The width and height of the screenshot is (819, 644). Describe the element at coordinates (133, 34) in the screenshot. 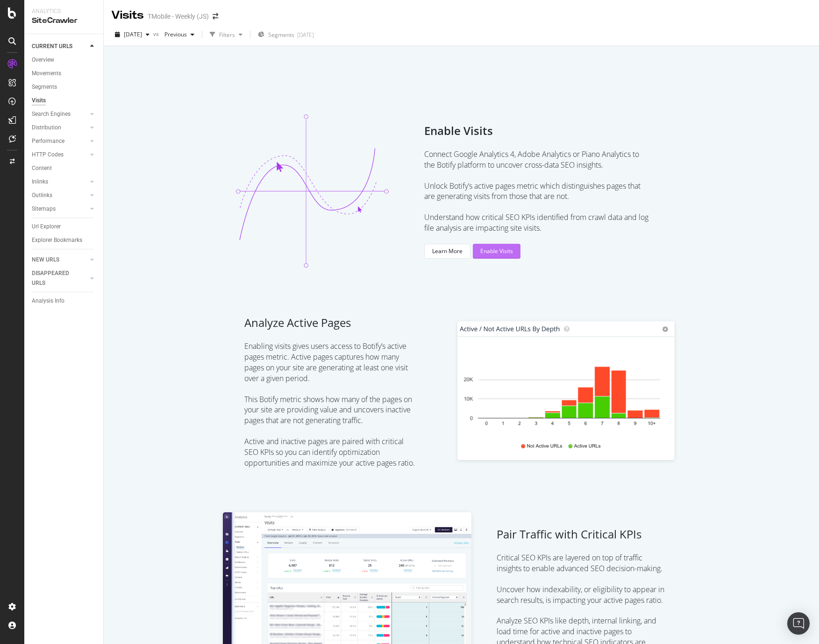

I see `span: 2025 Sep. 26th` at that location.